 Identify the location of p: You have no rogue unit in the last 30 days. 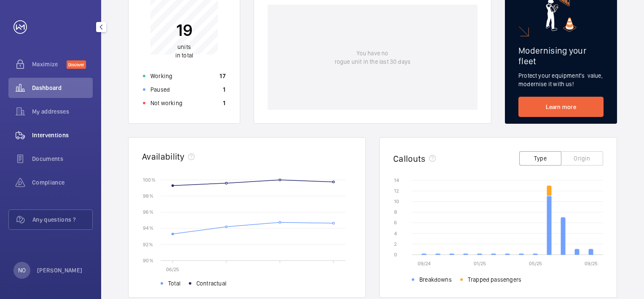
(373, 57).